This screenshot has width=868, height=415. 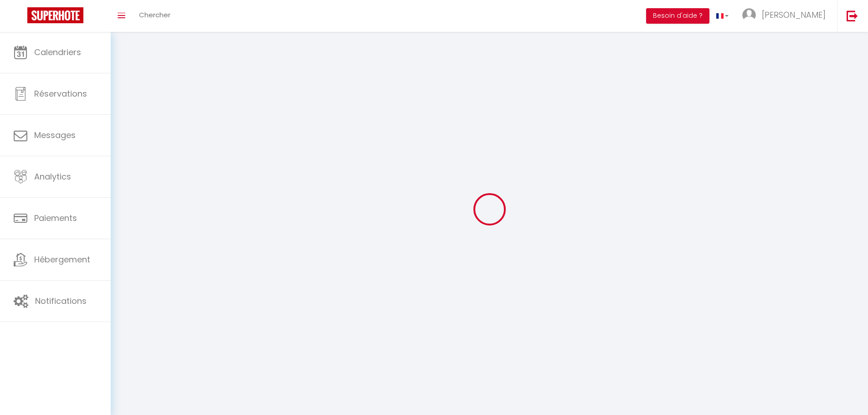 I want to click on img: Super Booking, so click(x=55, y=15).